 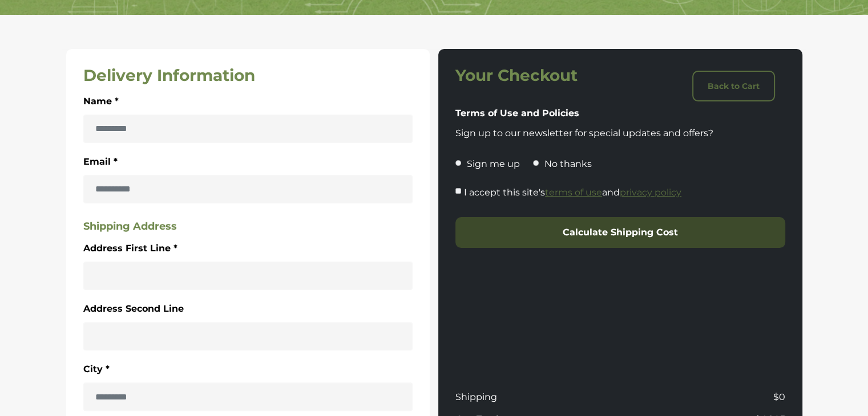 What do you see at coordinates (100, 162) in the screenshot?
I see `label: Email *` at bounding box center [100, 162].